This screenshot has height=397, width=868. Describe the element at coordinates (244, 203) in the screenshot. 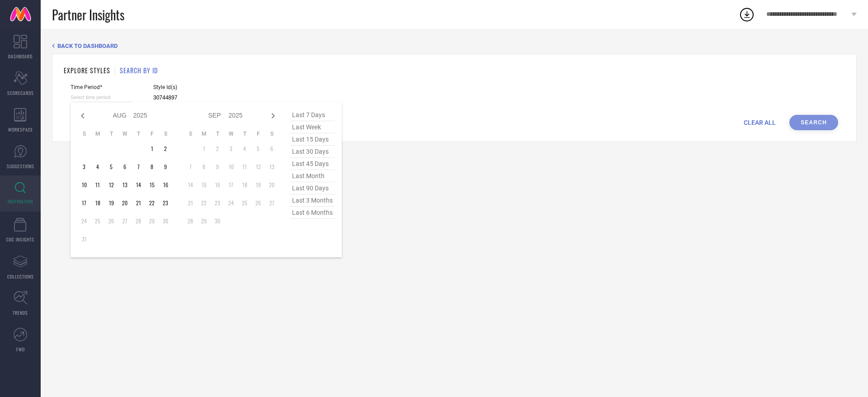

I see `td: Thu Sep 25 2025` at that location.